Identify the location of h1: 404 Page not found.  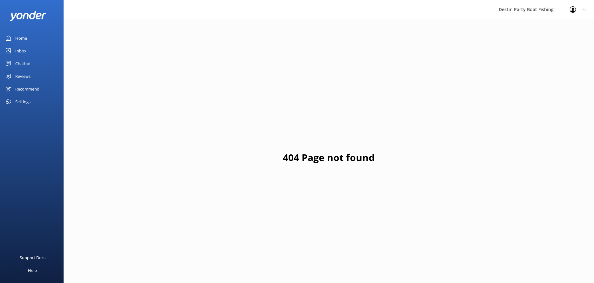
(329, 158).